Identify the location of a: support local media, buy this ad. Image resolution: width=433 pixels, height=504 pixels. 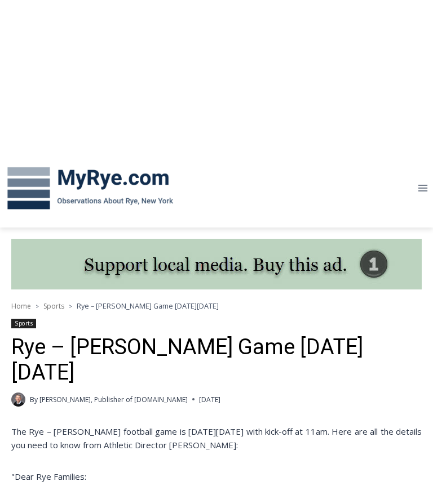
(216, 264).